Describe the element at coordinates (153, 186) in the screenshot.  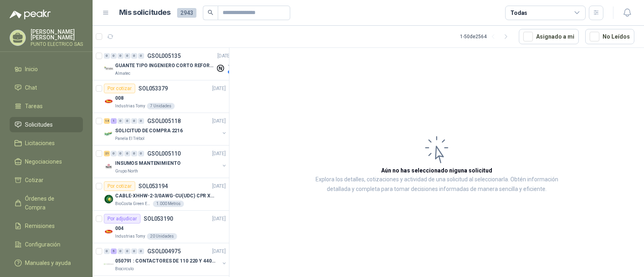
I see `p: SOL053194` at that location.